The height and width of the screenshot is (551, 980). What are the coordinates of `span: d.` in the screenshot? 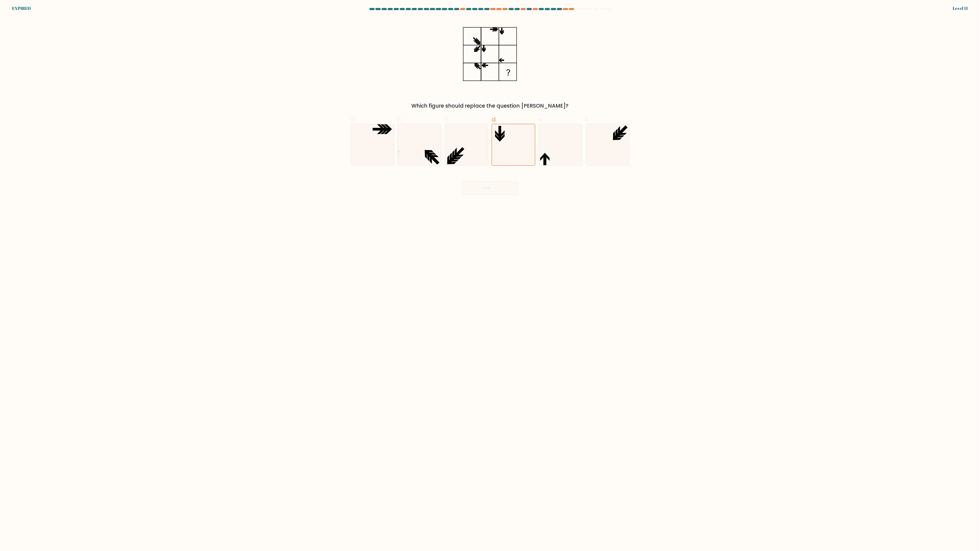 It's located at (494, 119).